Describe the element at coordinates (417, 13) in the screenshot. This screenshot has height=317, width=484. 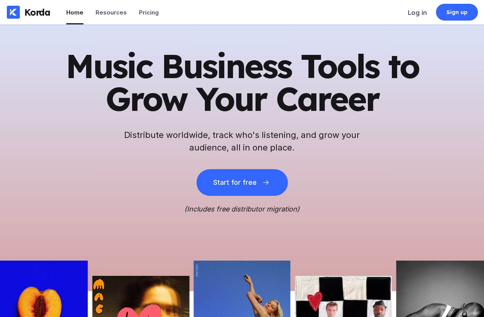
I see `div: Log in` at that location.